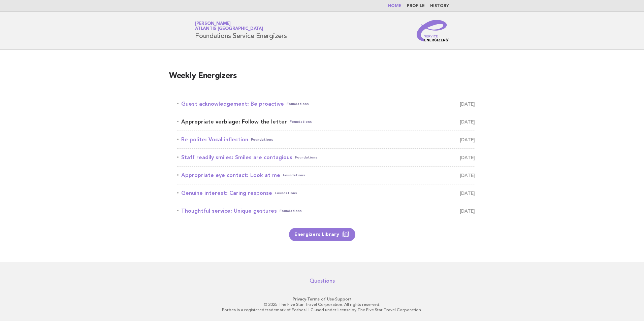 The width and height of the screenshot is (644, 321). What do you see at coordinates (321, 299) in the screenshot?
I see `a: Terms of Use` at bounding box center [321, 299].